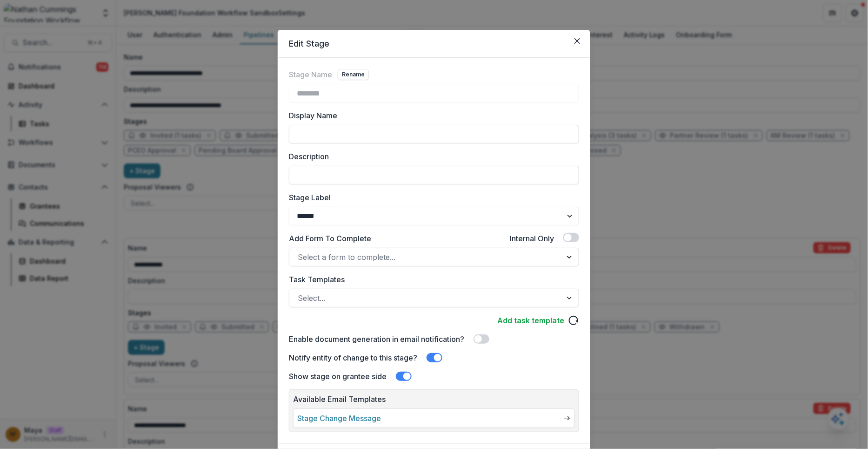 The width and height of the screenshot is (868, 449). What do you see at coordinates (338, 376) in the screenshot?
I see `label: Show stage on grantee side` at bounding box center [338, 376].